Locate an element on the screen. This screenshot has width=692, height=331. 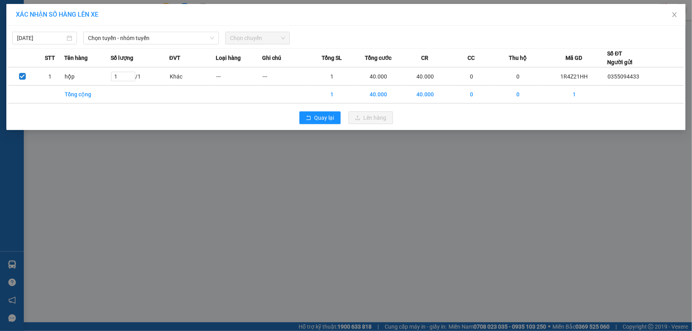
span: Tổng cước is located at coordinates (378, 58).